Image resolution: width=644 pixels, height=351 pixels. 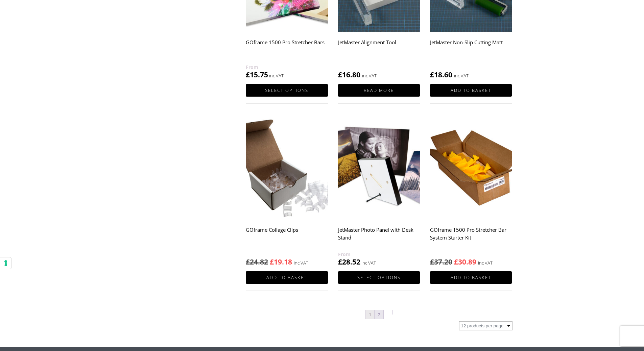 I want to click on bdi: 30.89, so click(x=465, y=262).